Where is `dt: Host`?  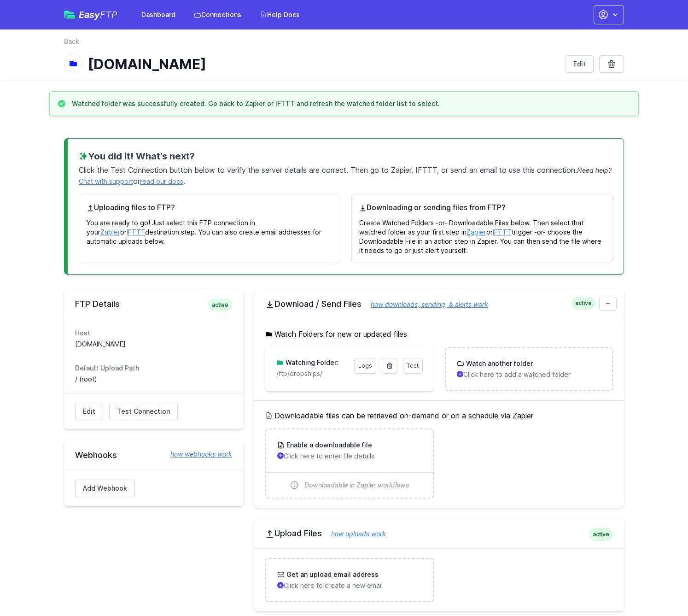 dt: Host is located at coordinates (153, 333).